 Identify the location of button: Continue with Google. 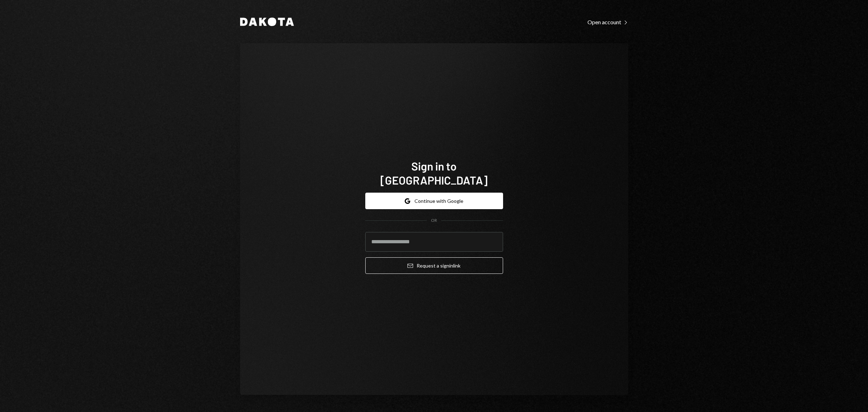
(434, 200).